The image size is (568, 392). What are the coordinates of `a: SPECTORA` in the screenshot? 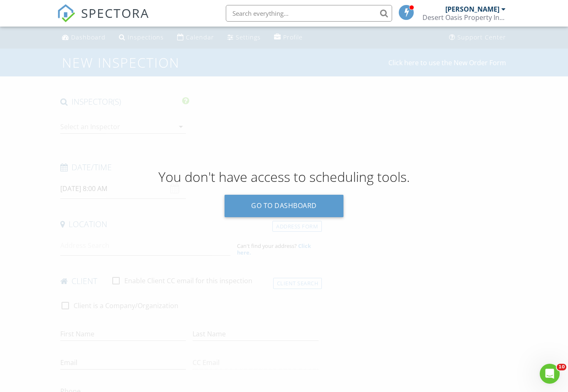 It's located at (103, 20).